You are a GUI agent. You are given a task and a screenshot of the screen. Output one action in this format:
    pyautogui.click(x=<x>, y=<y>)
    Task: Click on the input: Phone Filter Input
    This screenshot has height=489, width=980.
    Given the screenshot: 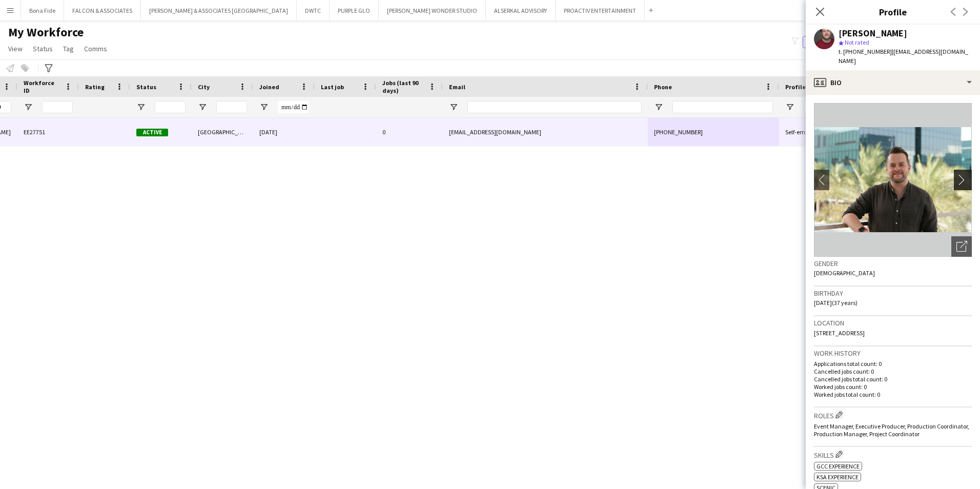 What is the action you would take?
    pyautogui.click(x=723, y=107)
    